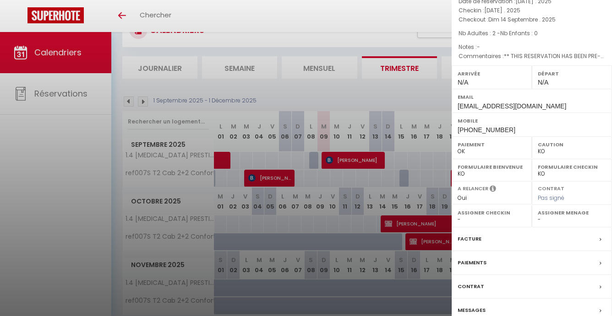 The height and width of the screenshot is (316, 612). Describe the element at coordinates (572, 213) in the screenshot. I see `label: Assigner Menage` at that location.